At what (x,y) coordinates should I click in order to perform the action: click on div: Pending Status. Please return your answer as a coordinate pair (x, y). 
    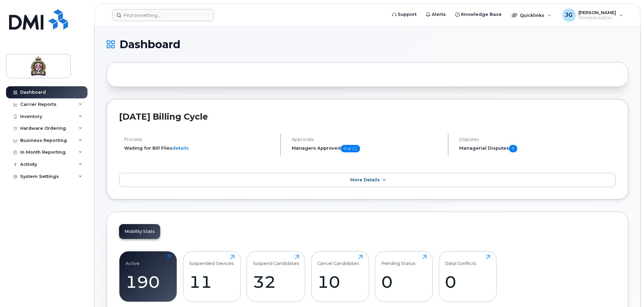
    Looking at the image, I should click on (399, 260).